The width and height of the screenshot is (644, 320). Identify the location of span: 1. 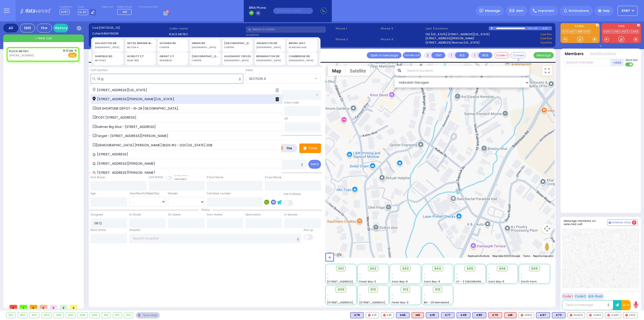
(24, 307).